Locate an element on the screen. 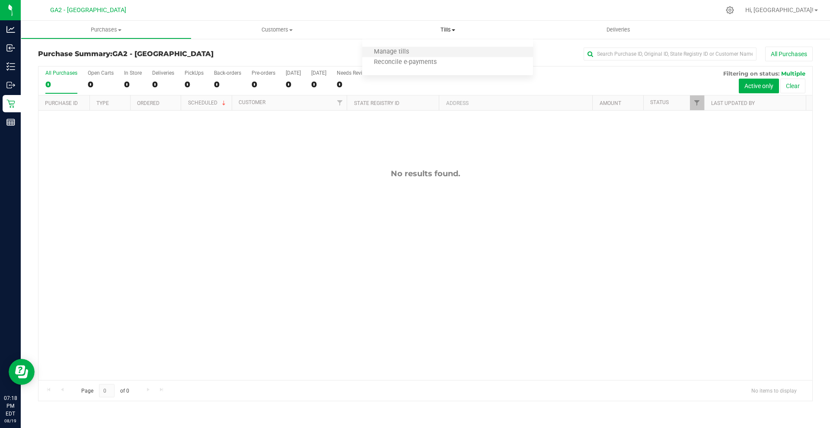  span: Purchases is located at coordinates (106, 30).